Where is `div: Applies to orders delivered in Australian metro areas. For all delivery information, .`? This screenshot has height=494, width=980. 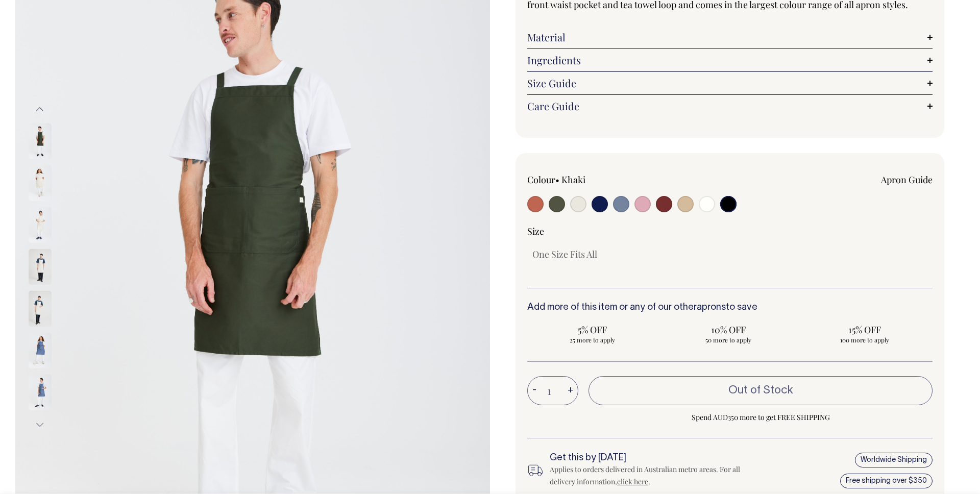
div: Applies to orders delivered in Australian metro areas. For all delivery information, . is located at coordinates (649, 476).